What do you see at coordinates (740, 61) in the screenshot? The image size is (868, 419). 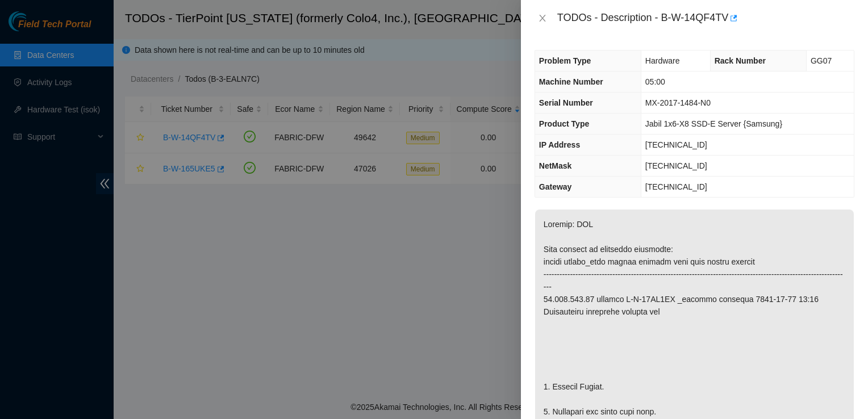 I see `span: Rack Number` at bounding box center [740, 61].